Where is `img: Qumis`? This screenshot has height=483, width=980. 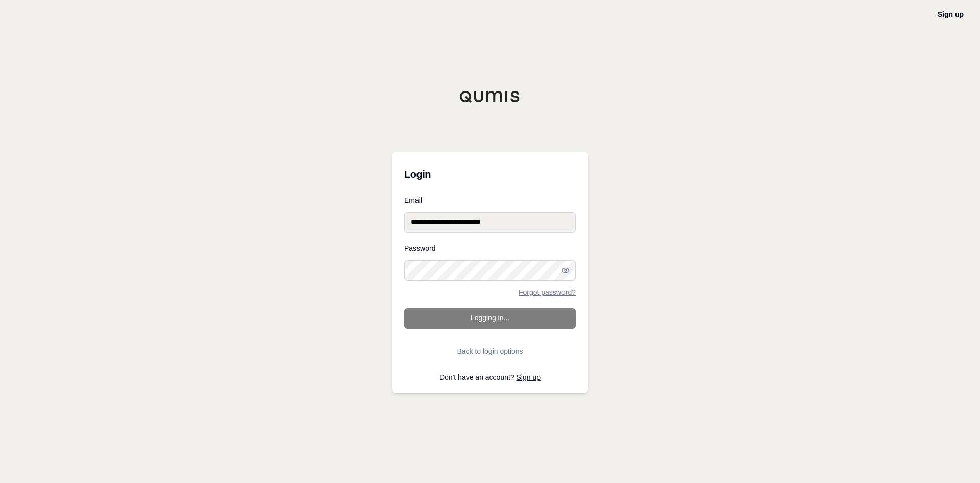
img: Qumis is located at coordinates (490, 97).